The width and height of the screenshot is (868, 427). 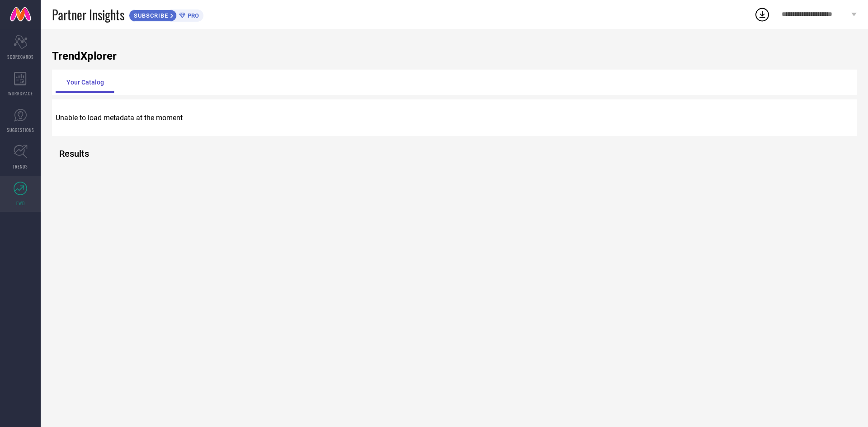 I want to click on span: SUGGESTIONS, so click(x=21, y=130).